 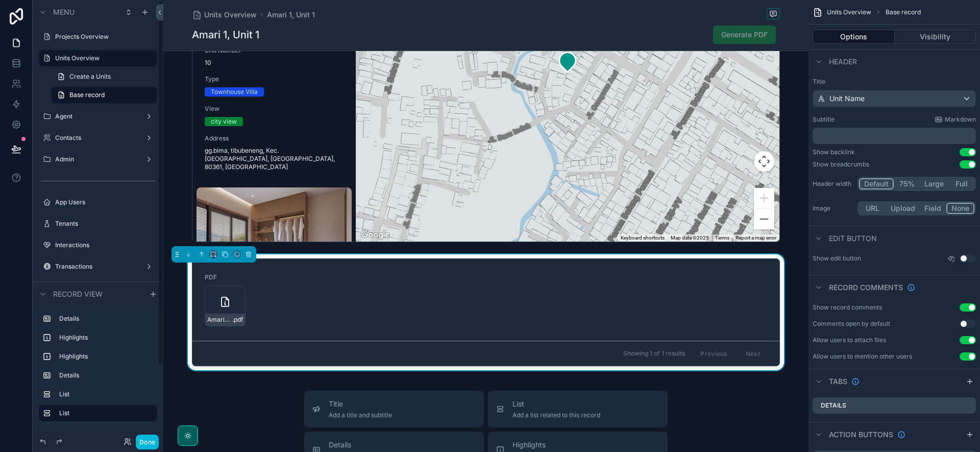 What do you see at coordinates (96, 138) in the screenshot?
I see `a: Contacts` at bounding box center [96, 138].